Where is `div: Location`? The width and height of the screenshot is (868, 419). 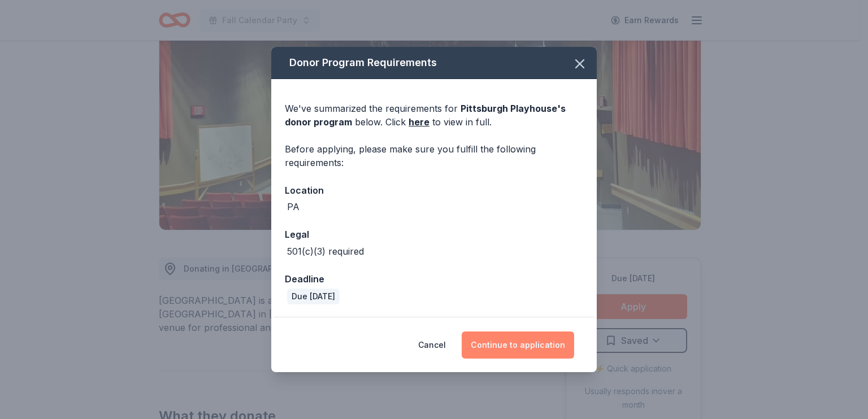 div: Location is located at coordinates (434, 191).